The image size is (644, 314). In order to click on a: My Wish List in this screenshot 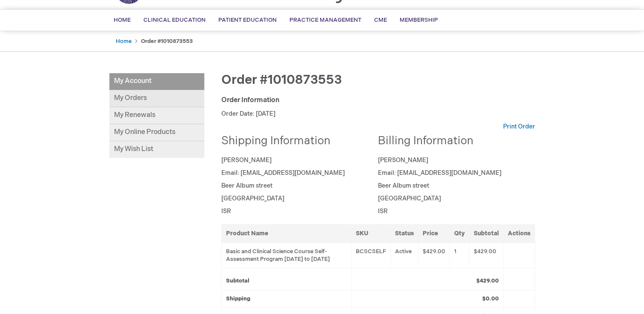, I will do `click(157, 149)`.